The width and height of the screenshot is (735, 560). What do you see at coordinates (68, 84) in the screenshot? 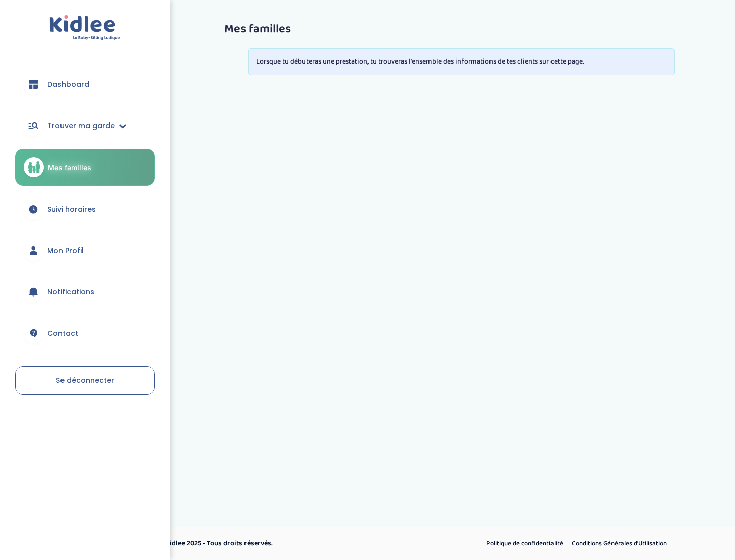
I see `span: Dashboard` at bounding box center [68, 84].